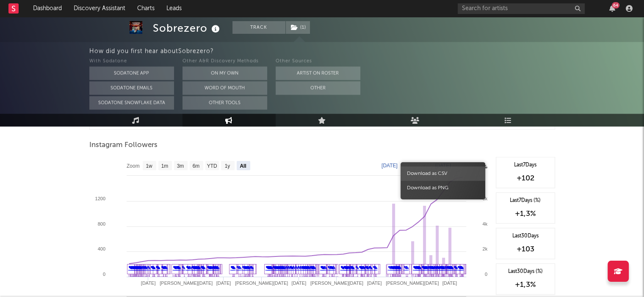  What do you see at coordinates (212, 166) in the screenshot?
I see `text: YTD` at bounding box center [212, 166].